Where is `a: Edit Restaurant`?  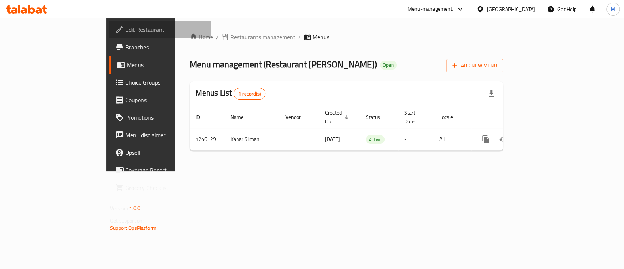 a: Edit Restaurant is located at coordinates (160, 30).